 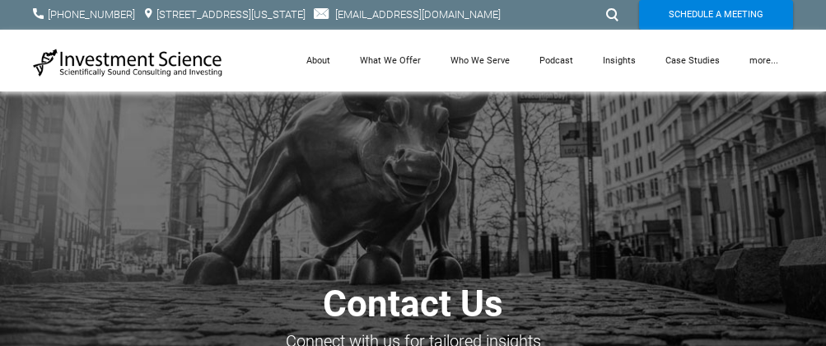 I want to click on a: Case Studies, so click(x=693, y=60).